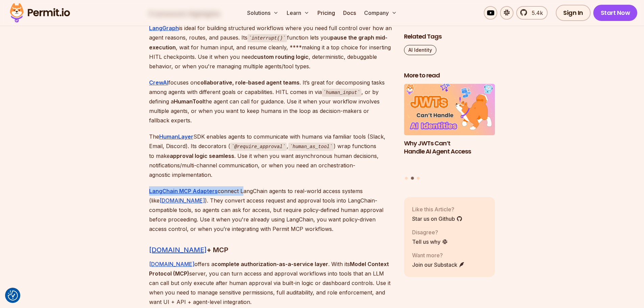  Describe the element at coordinates (164, 28) in the screenshot. I see `strong: LangGraph` at that location.